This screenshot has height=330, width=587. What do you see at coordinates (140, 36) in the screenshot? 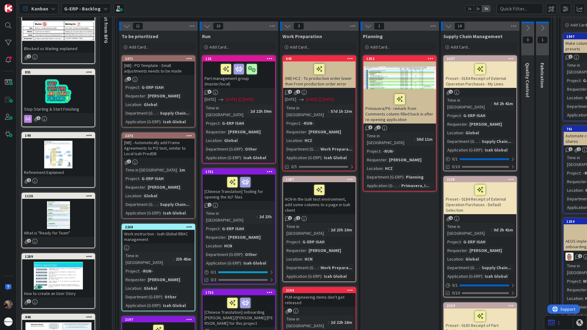
I see `span: To be prioritized` at bounding box center [140, 36].